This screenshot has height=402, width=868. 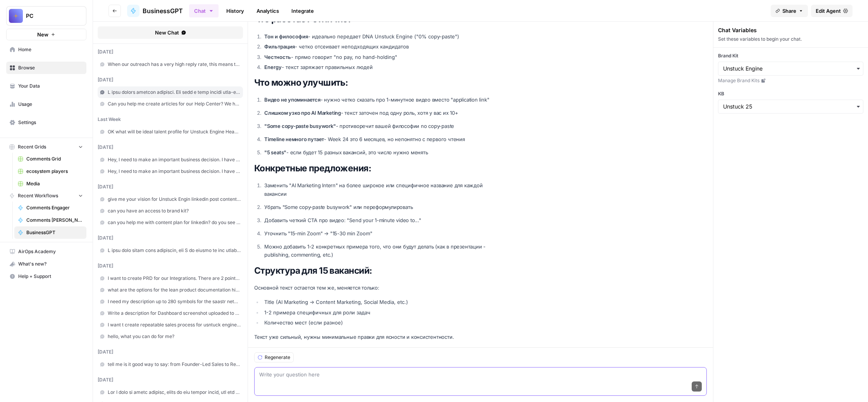 I want to click on strong: "5 seats", so click(x=275, y=152).